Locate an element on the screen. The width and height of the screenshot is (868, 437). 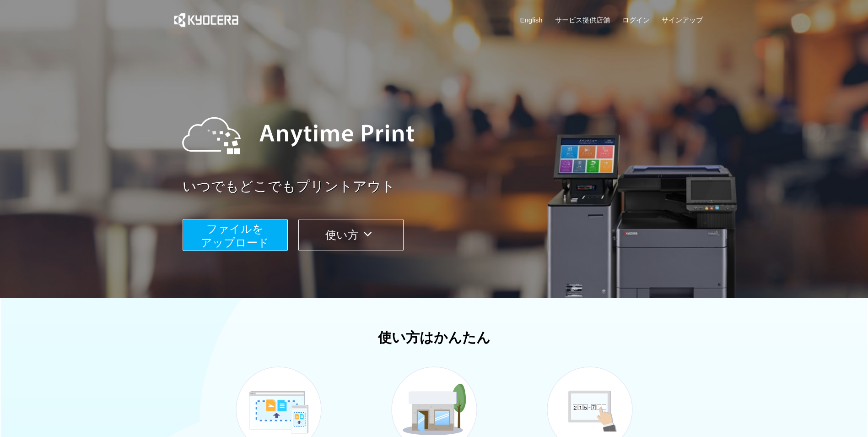
button: 使い方 is located at coordinates (351, 235).